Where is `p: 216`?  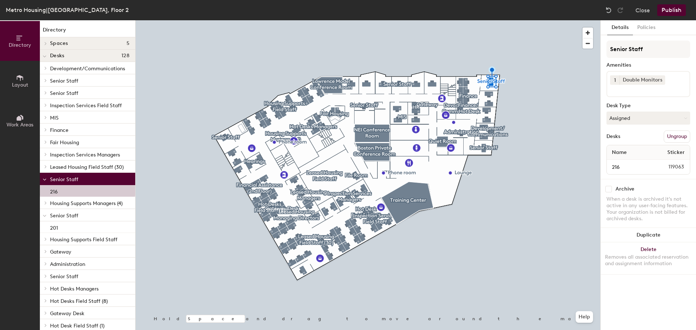
p: 216 is located at coordinates (54, 191).